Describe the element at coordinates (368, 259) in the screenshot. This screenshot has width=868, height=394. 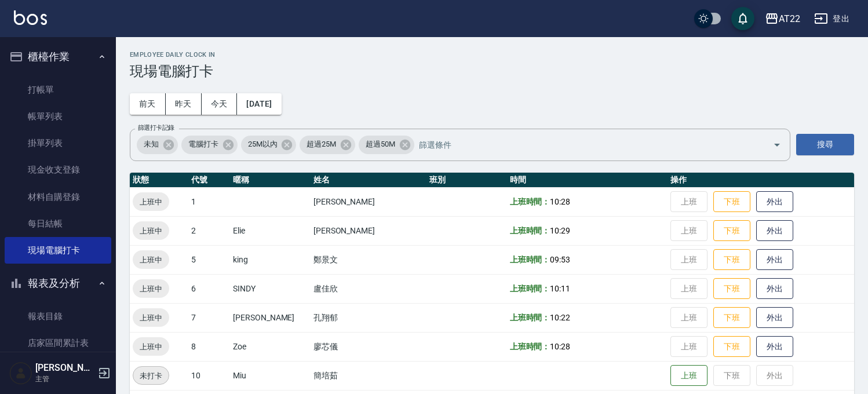
I see `td: 鄭景文` at that location.